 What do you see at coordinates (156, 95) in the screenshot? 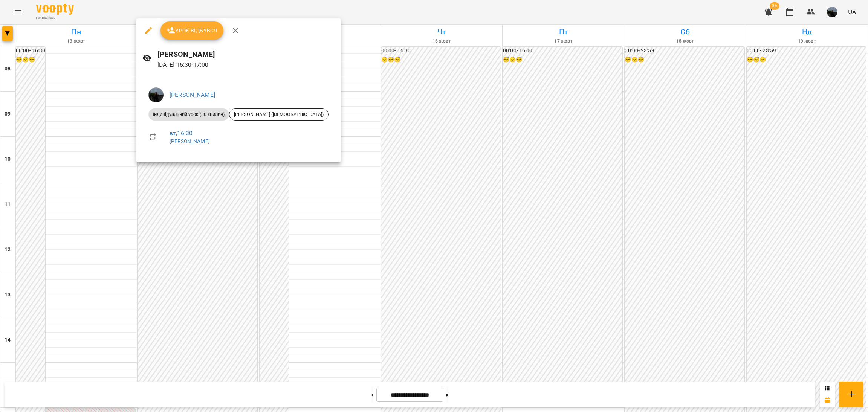
I see `img: 7a8c30730ae00778d385705fb0e636dc.jpeg` at bounding box center [156, 95].